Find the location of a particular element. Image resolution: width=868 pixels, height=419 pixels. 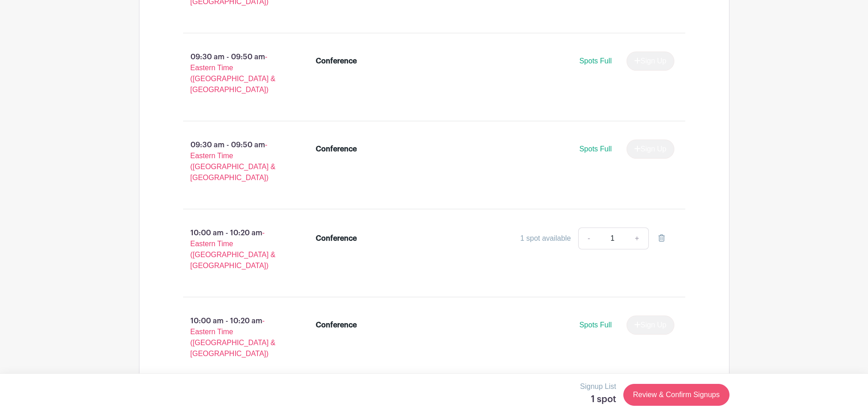

p: Signup List is located at coordinates (598, 387).